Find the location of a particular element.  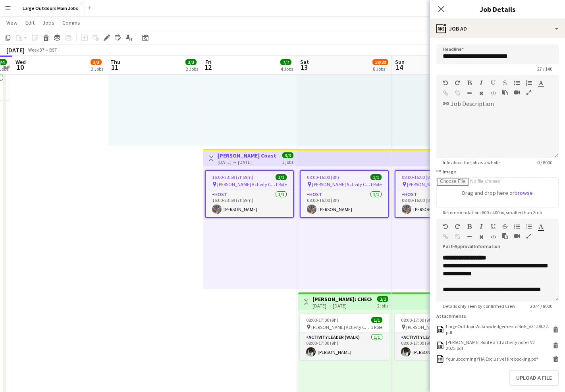

div: 3 jobs is located at coordinates (288, 162).